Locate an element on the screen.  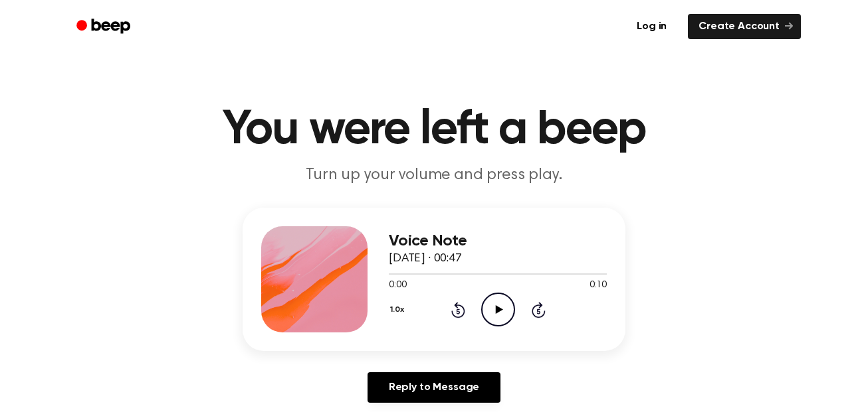
span: 0:00 is located at coordinates (398, 285).